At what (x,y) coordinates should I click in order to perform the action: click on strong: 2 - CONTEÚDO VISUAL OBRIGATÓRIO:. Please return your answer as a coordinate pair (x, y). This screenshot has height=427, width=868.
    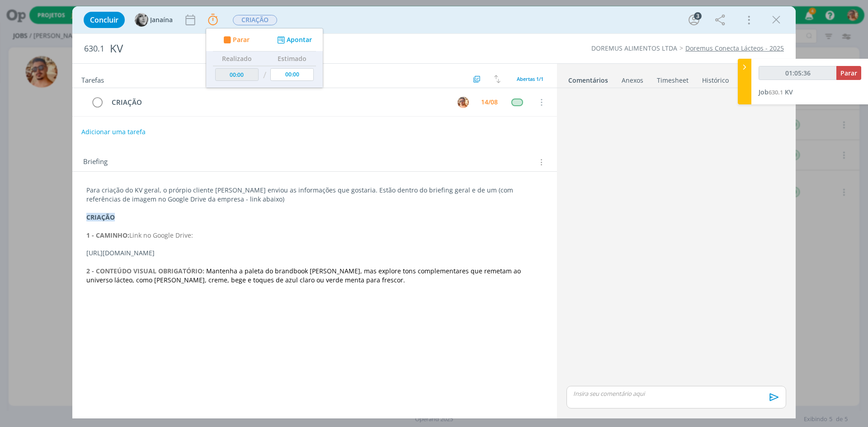
    Looking at the image, I should click on (145, 270).